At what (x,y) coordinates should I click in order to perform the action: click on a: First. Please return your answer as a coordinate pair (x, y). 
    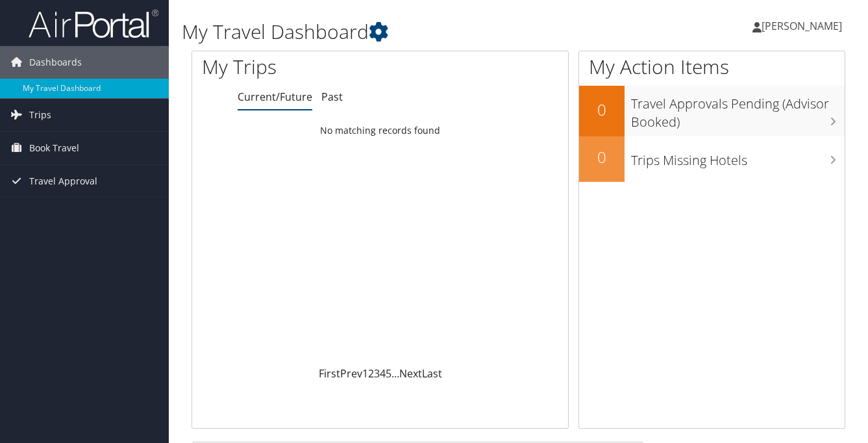
    Looking at the image, I should click on (329, 374).